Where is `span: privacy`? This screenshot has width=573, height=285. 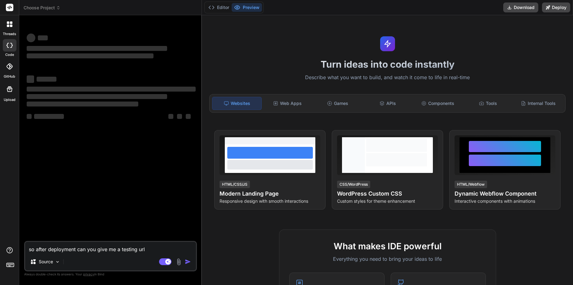 span: privacy is located at coordinates (89, 274).